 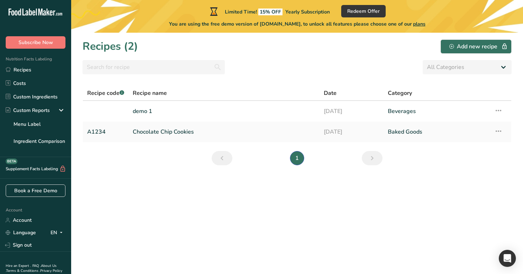 I want to click on button: Redeem Offer, so click(x=363, y=11).